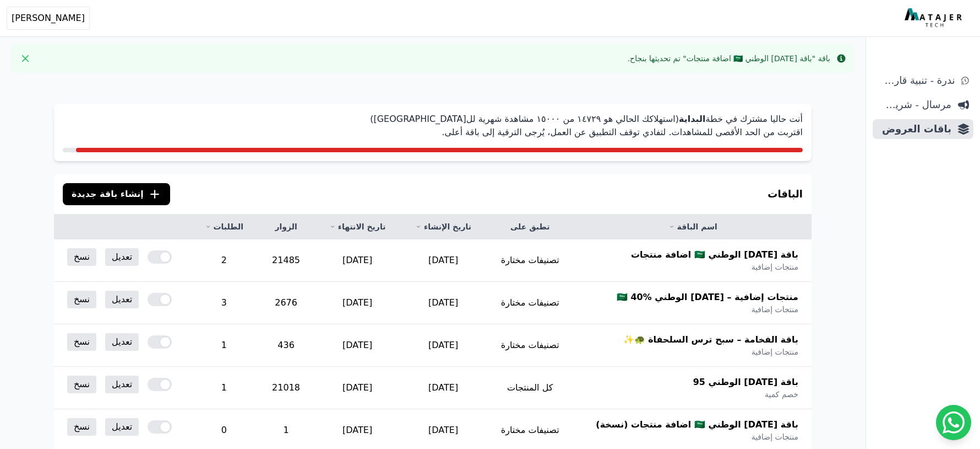 Image resolution: width=980 pixels, height=449 pixels. I want to click on button: Close, so click(25, 58).